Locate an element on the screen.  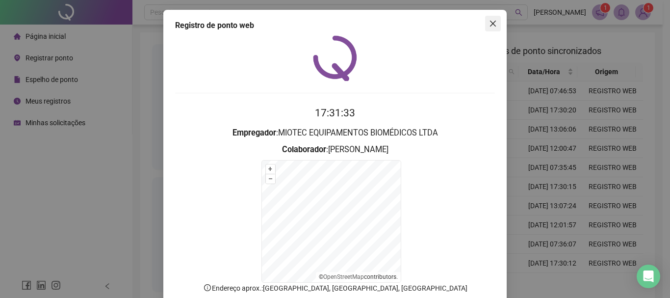
strong: Colaborador is located at coordinates (304, 149).